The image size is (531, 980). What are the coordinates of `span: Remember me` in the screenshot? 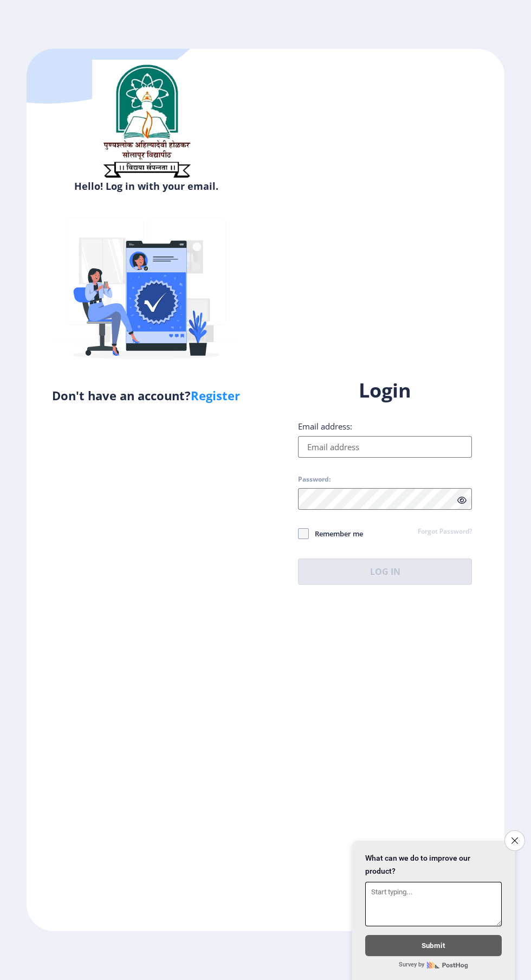 It's located at (336, 534).